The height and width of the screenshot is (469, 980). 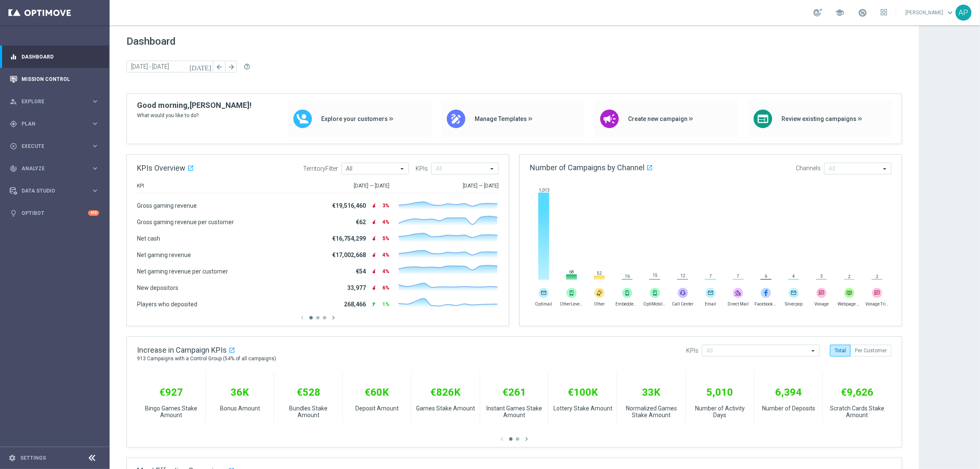 I want to click on div: play_circle_outline Execute keyboard_arrow_right, so click(x=54, y=146).